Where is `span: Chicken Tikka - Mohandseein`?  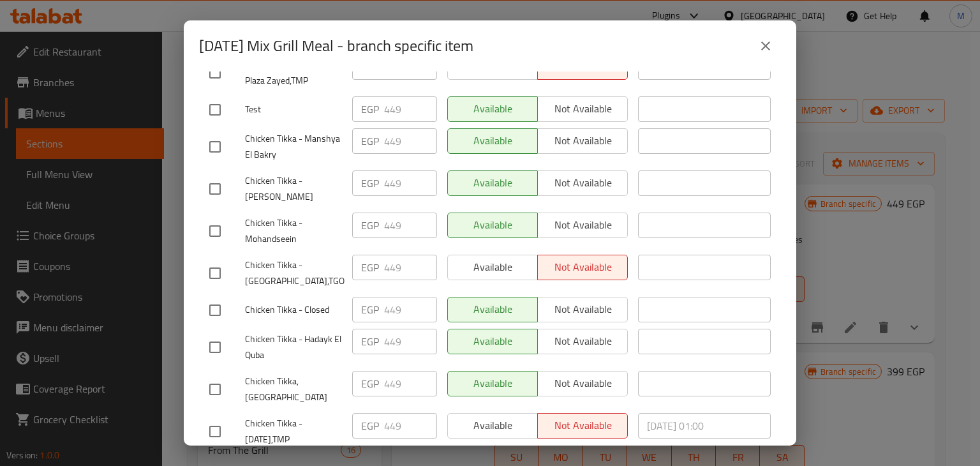 span: Chicken Tikka - Mohandseein is located at coordinates (293, 231).